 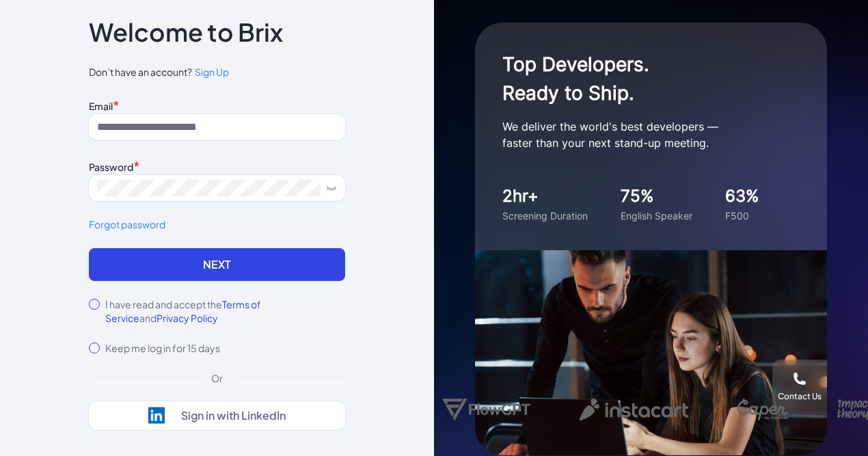 I want to click on label: I have read and accept the and, so click(x=225, y=311).